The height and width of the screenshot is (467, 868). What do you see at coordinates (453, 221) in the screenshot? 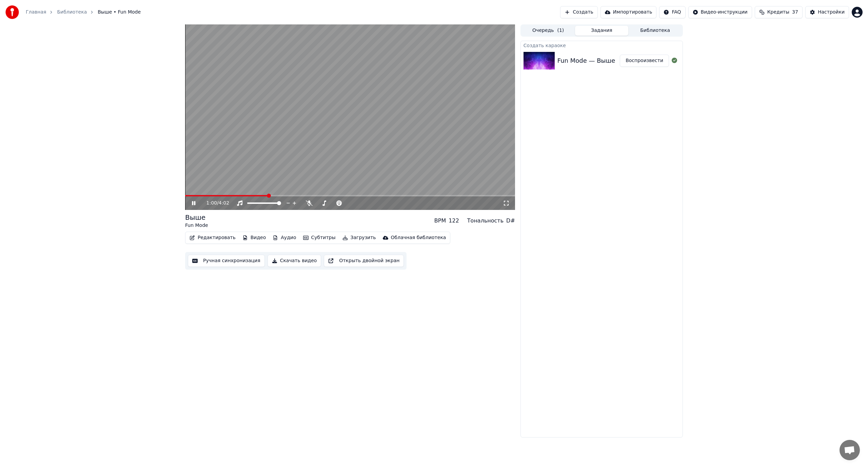
I see `div: 122` at bounding box center [453, 221].